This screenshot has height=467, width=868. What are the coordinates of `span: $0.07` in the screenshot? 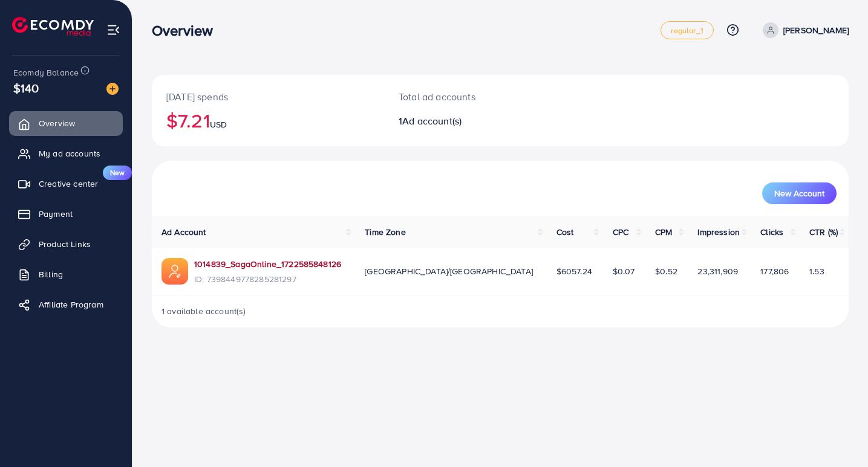 It's located at (623, 271).